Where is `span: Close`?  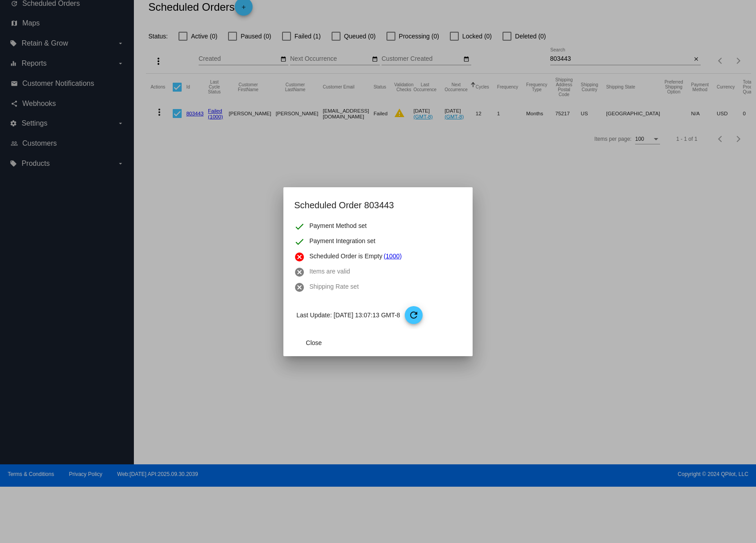 span: Close is located at coordinates (314, 343).